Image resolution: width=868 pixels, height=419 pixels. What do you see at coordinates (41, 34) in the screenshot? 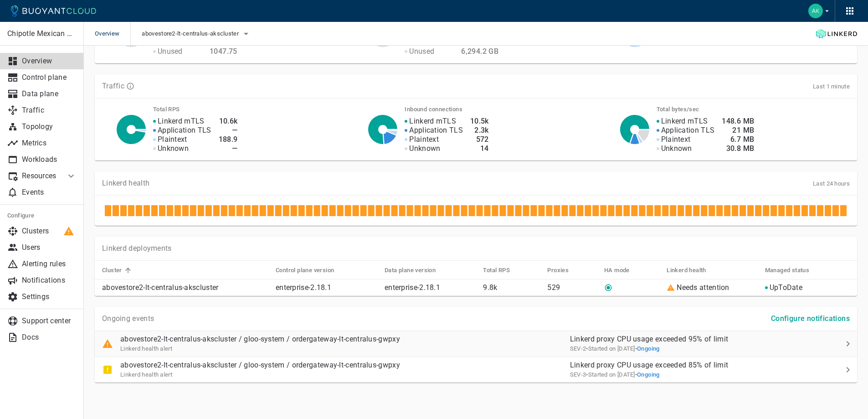
I see `p: Chipotle Mexican Grill` at bounding box center [41, 34].